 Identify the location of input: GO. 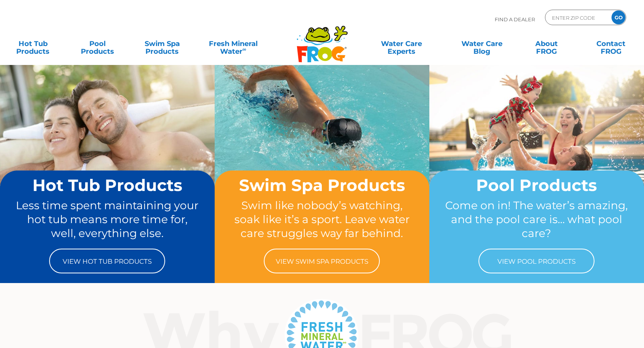
(618, 18).